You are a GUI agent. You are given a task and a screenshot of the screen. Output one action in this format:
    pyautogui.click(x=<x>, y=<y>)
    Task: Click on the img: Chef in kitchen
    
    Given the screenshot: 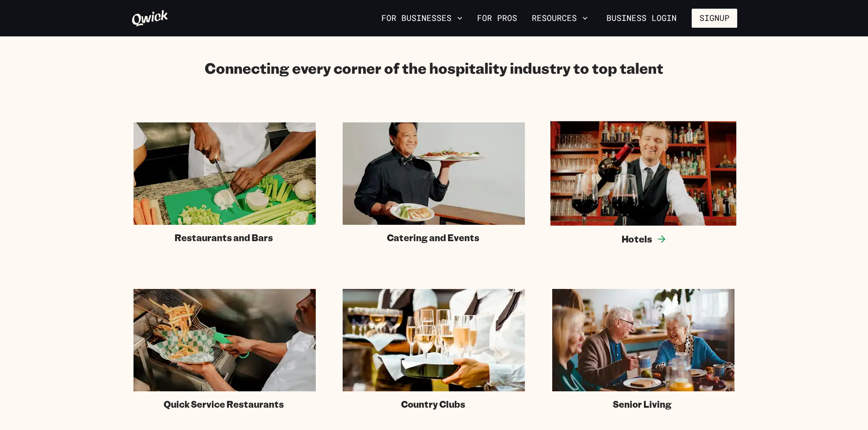 What is the action you would take?
    pyautogui.click(x=224, y=174)
    